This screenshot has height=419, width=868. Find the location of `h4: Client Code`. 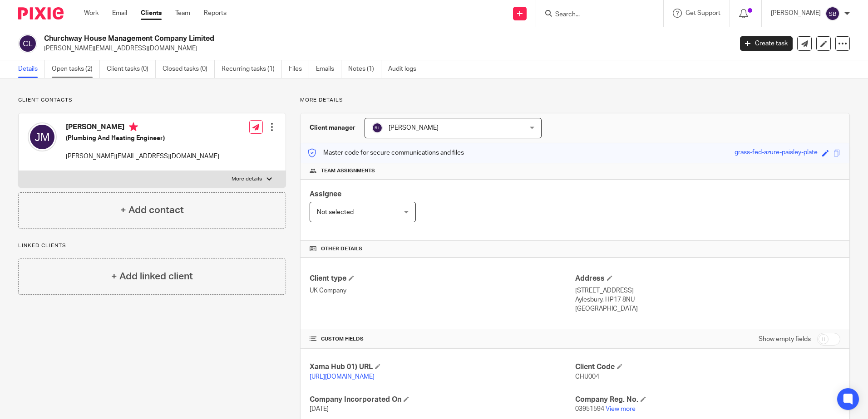

h4: Client Code is located at coordinates (708, 367).